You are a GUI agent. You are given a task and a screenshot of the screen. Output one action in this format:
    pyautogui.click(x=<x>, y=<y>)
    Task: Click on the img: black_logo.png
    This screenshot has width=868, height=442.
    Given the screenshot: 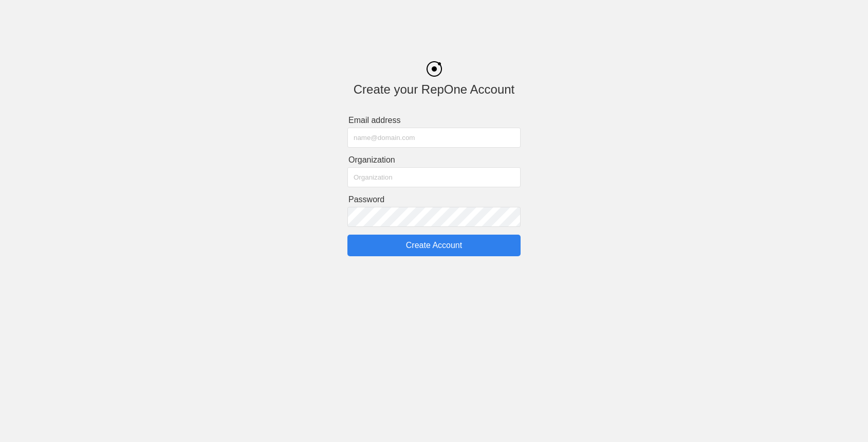 What is the action you would take?
    pyautogui.click(x=434, y=69)
    